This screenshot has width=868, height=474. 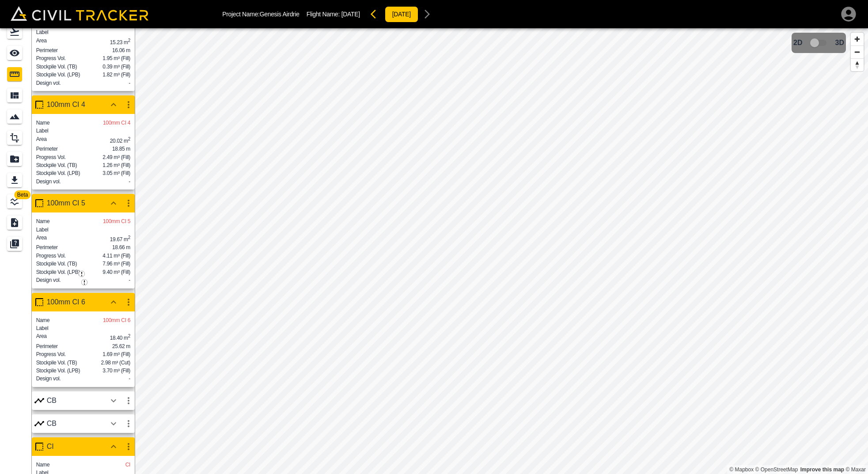 What do you see at coordinates (16, 32) in the screenshot?
I see `div: Flights` at bounding box center [16, 32].